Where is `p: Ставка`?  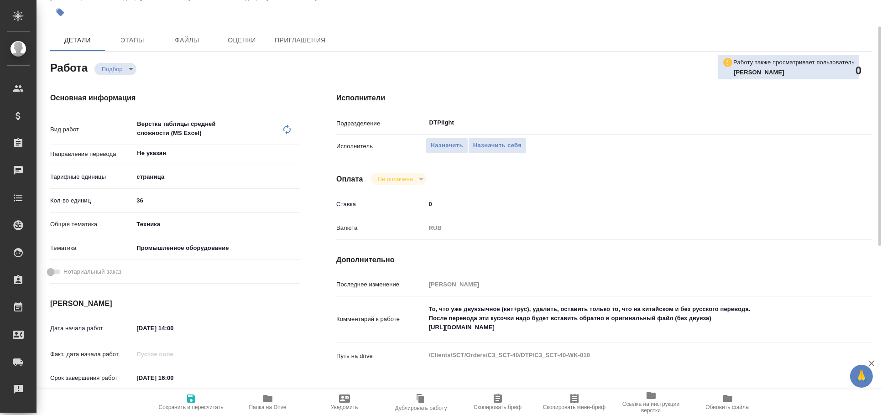 p: Ставка is located at coordinates (381, 204).